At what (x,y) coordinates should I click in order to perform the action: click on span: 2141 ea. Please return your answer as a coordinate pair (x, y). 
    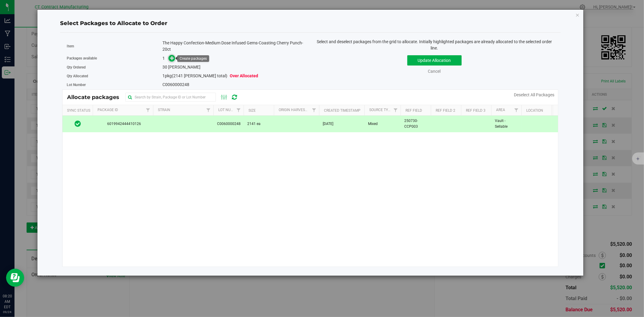
    Looking at the image, I should click on (254, 124).